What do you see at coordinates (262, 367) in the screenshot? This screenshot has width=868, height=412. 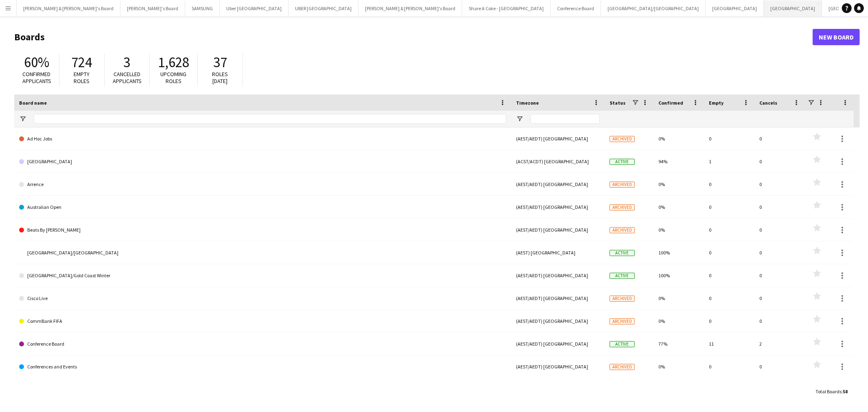 I see `a: Conferences and Events` at bounding box center [262, 367].